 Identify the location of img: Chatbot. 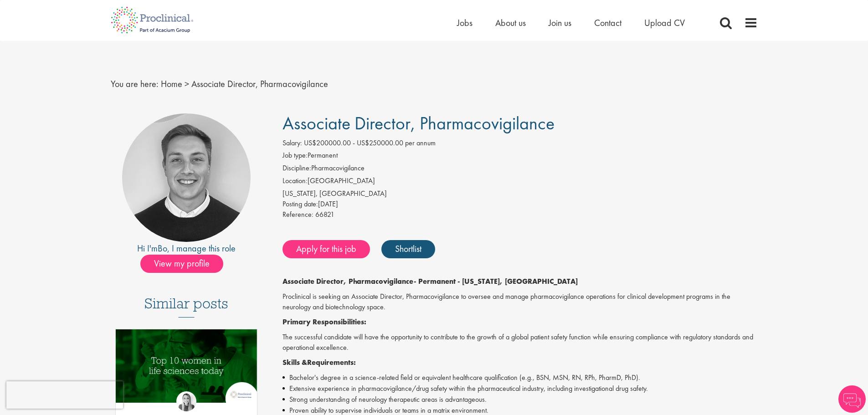
(852, 399).